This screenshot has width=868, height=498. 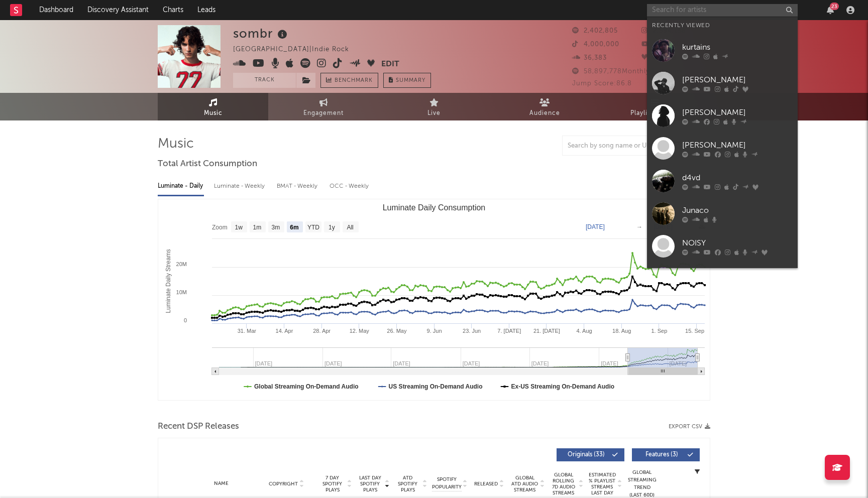 I want to click on text: 10M, so click(x=181, y=292).